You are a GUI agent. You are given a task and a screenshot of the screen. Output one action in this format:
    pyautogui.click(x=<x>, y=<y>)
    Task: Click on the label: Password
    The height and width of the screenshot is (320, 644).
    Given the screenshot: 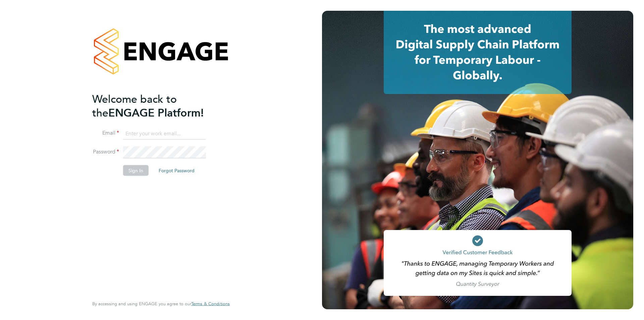 What is the action you would take?
    pyautogui.click(x=105, y=152)
    